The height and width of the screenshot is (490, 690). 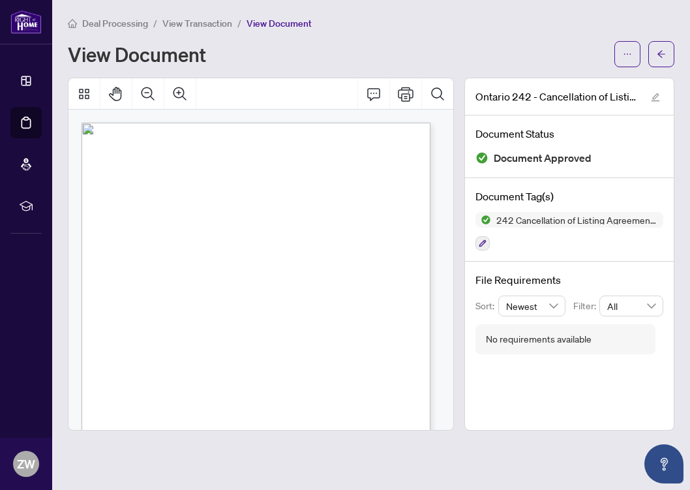 I want to click on p: Sort:, so click(x=487, y=306).